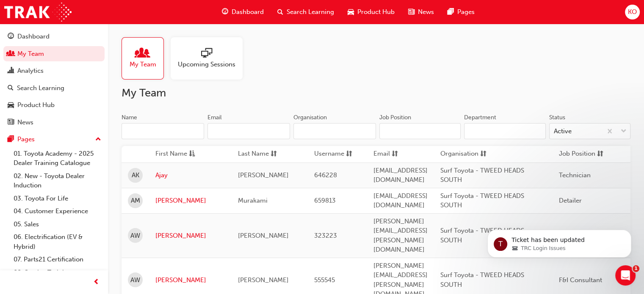 The height and width of the screenshot is (294, 644). Describe the element at coordinates (53, 88) in the screenshot. I see `a: Search Learning` at that location.